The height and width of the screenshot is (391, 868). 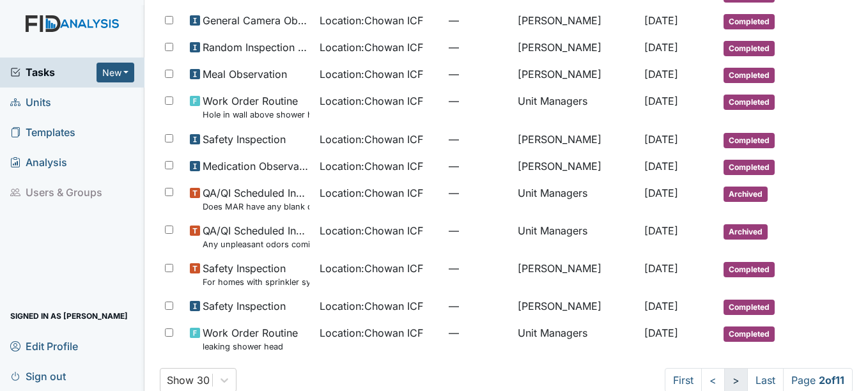 I want to click on button: New, so click(x=116, y=72).